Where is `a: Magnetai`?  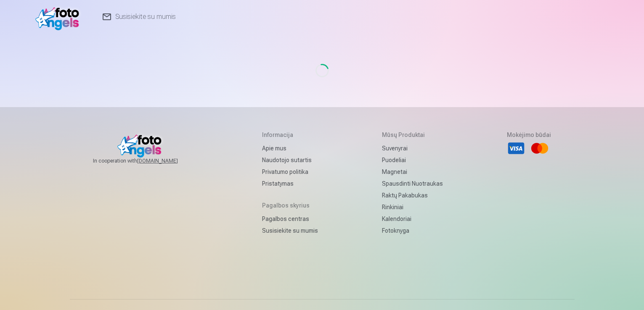
a: Magnetai is located at coordinates (412, 172).